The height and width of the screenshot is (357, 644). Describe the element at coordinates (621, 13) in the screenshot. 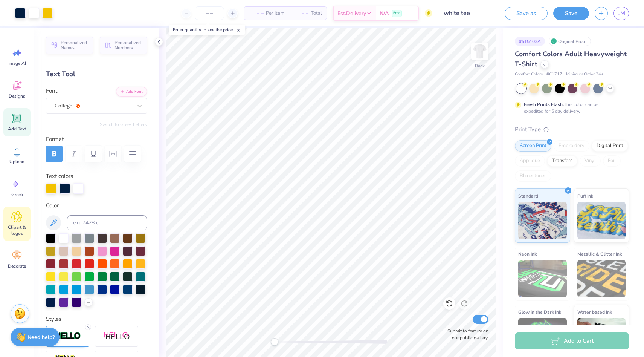

I see `a: LM` at that location.